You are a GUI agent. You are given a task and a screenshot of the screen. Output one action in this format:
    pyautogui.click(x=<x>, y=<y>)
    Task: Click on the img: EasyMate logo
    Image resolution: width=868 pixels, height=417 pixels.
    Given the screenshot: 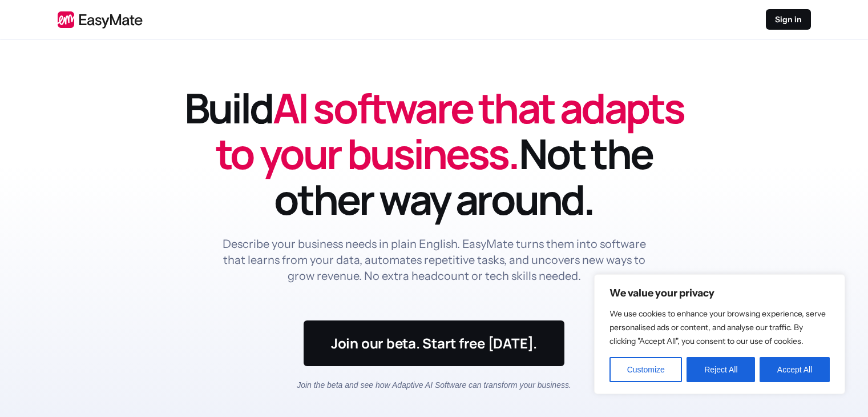 What is the action you would take?
    pyautogui.click(x=100, y=20)
    